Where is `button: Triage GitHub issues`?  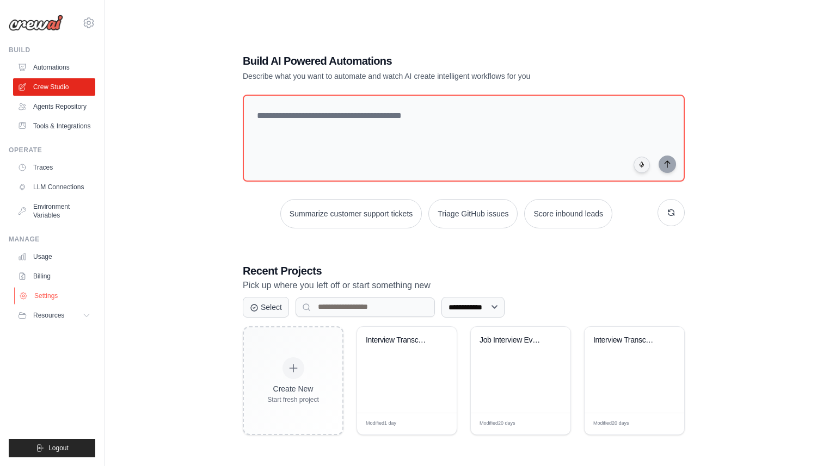 button: Triage GitHub issues is located at coordinates (473, 214).